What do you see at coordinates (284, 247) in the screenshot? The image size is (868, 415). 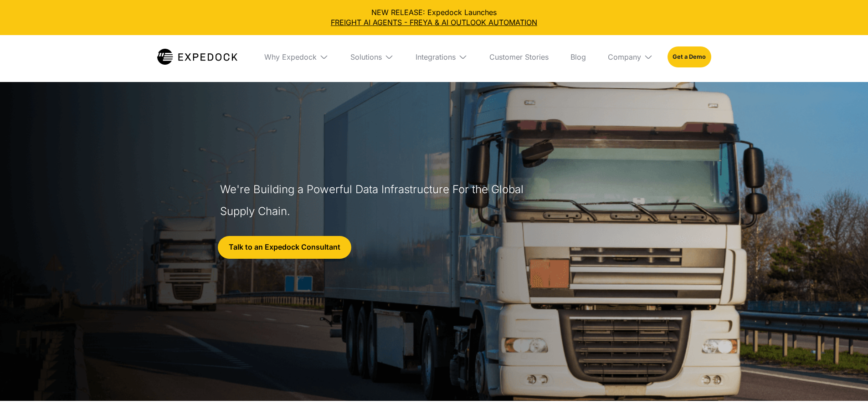 I see `a: Talk to an Expedock Consultant` at bounding box center [284, 247].